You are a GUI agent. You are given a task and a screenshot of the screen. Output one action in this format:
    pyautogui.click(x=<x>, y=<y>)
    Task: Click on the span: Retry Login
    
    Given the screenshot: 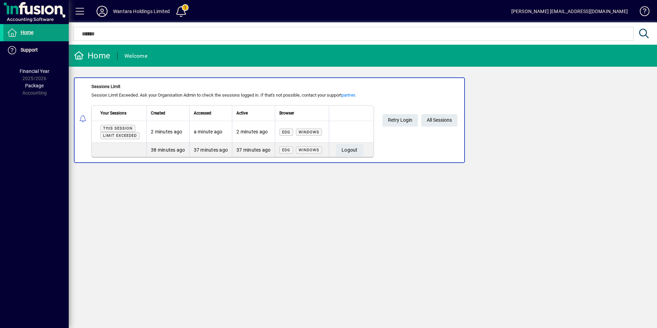 What is the action you would take?
    pyautogui.click(x=400, y=120)
    